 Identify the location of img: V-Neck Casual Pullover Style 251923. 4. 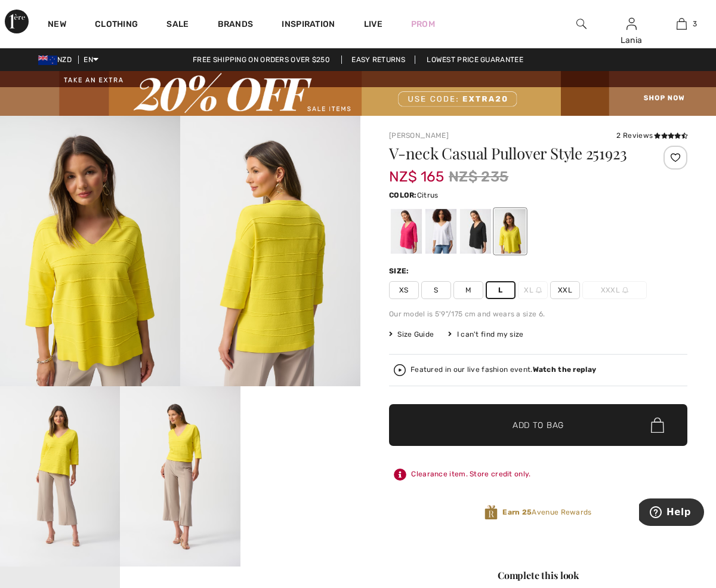
(180, 476).